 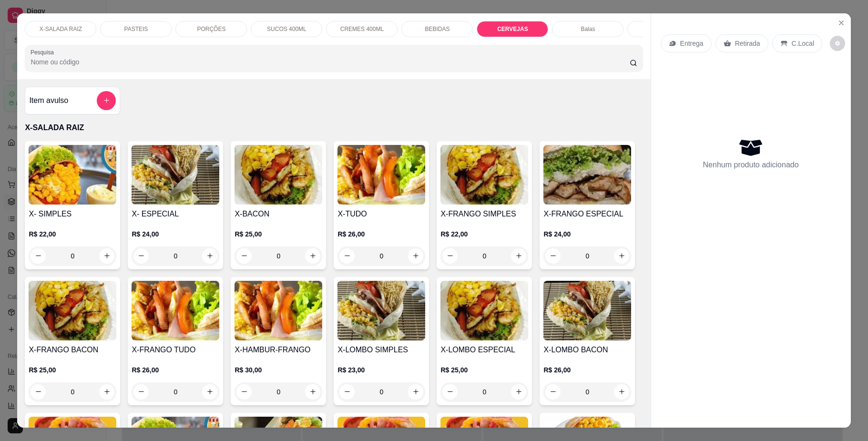 What do you see at coordinates (44, 52) in the screenshot?
I see `label: Pesquisa` at bounding box center [44, 52].